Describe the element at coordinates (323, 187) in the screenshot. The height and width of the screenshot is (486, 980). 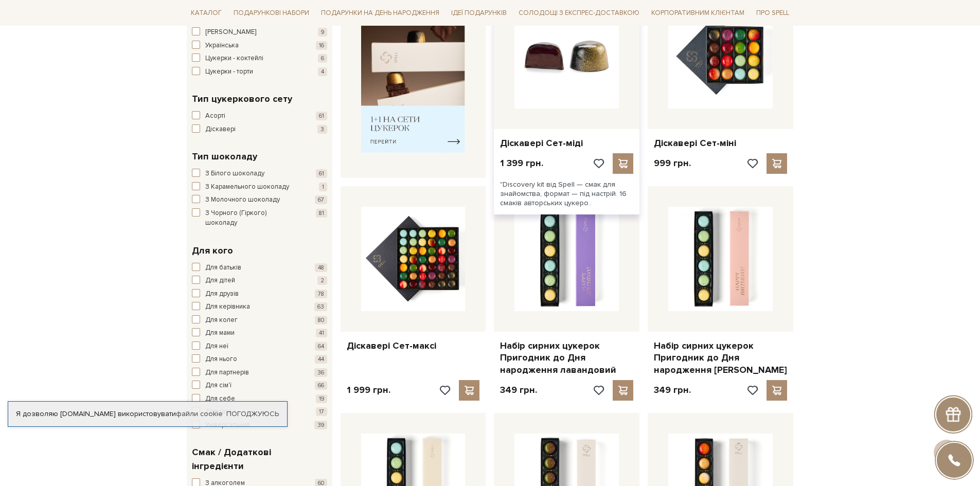
I see `span: 1` at that location.